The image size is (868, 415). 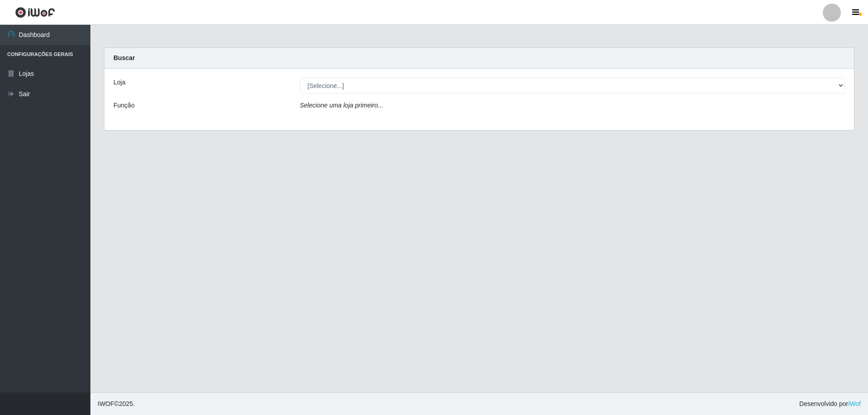 What do you see at coordinates (106, 404) in the screenshot?
I see `span: IWOF` at bounding box center [106, 404].